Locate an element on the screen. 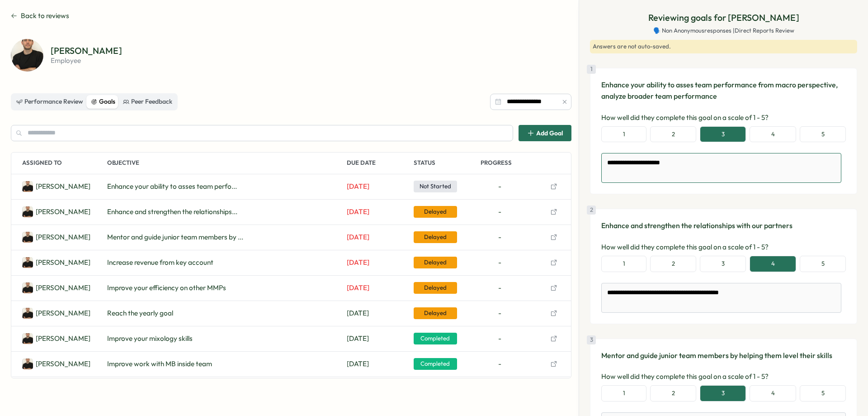 This screenshot has width=868, height=416. p: Due Date is located at coordinates (379, 163).